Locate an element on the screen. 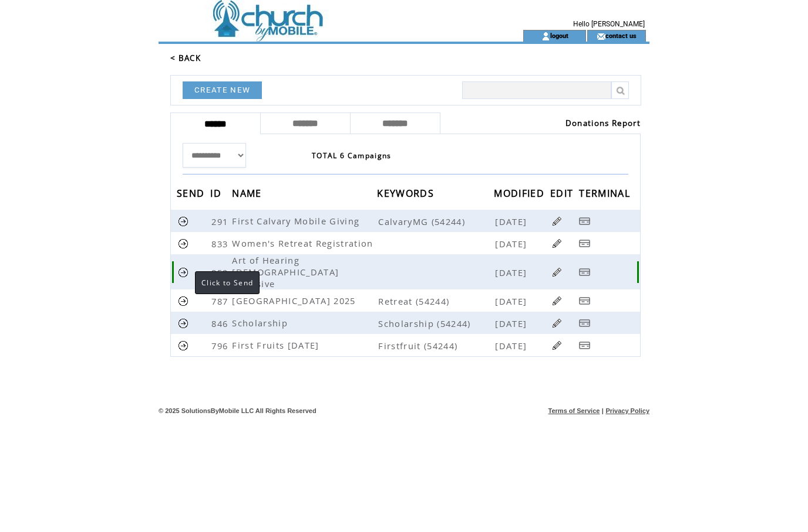  span: NAME is located at coordinates (248, 194).